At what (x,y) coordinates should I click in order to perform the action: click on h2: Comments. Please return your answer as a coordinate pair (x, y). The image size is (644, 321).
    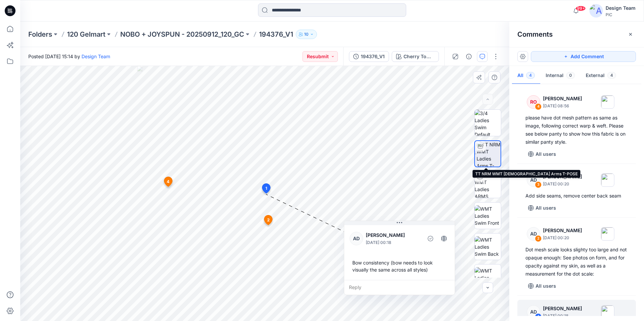
    Looking at the image, I should click on (535, 34).